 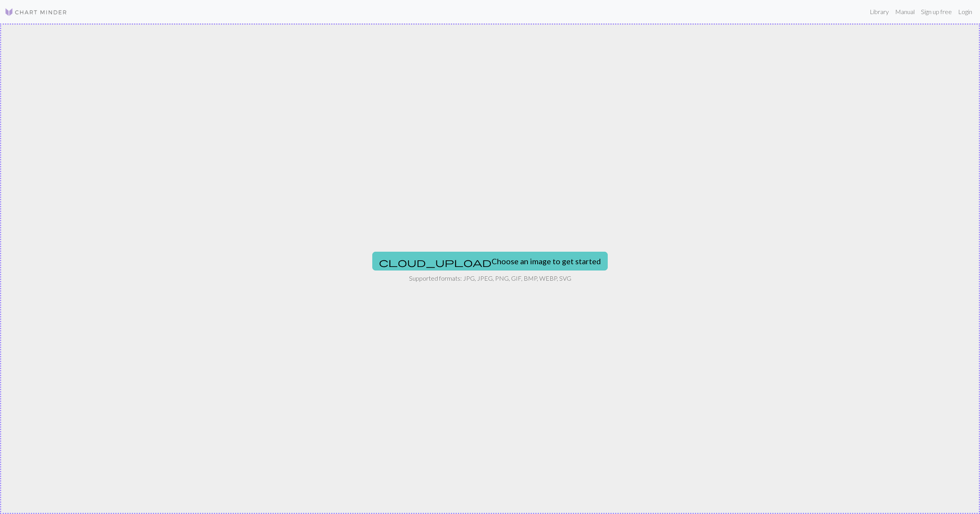 I want to click on p: Supported formats: JPG, JPEG, PNG, GIF, BMP, WEBP, SVG, so click(x=490, y=278).